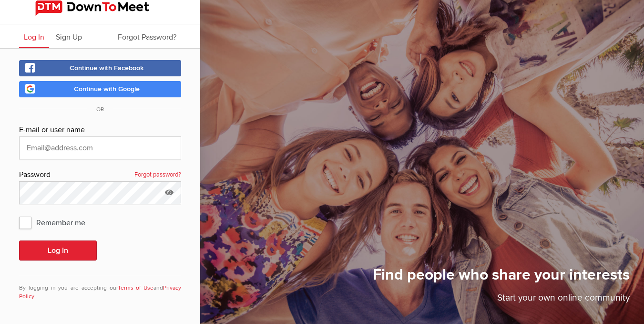  Describe the element at coordinates (501, 278) in the screenshot. I see `h1: Find people who share your interests` at that location.